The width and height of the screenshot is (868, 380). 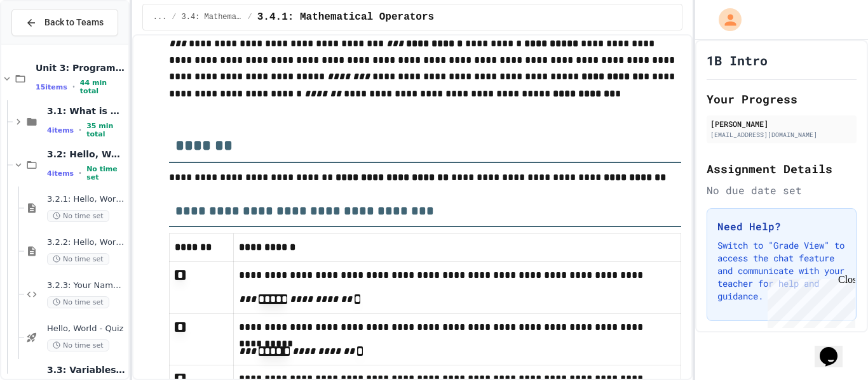 What do you see at coordinates (81, 68) in the screenshot?
I see `span: Unit 3: Programming Fundamentals` at bounding box center [81, 68].